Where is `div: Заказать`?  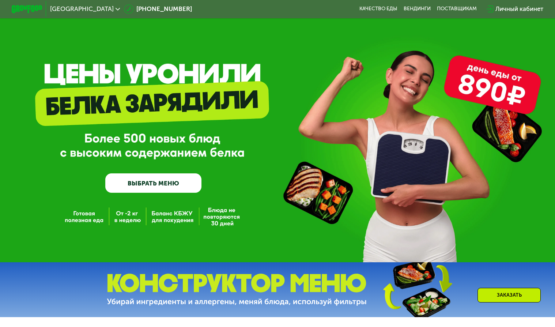
div: Заказать is located at coordinates (509, 295).